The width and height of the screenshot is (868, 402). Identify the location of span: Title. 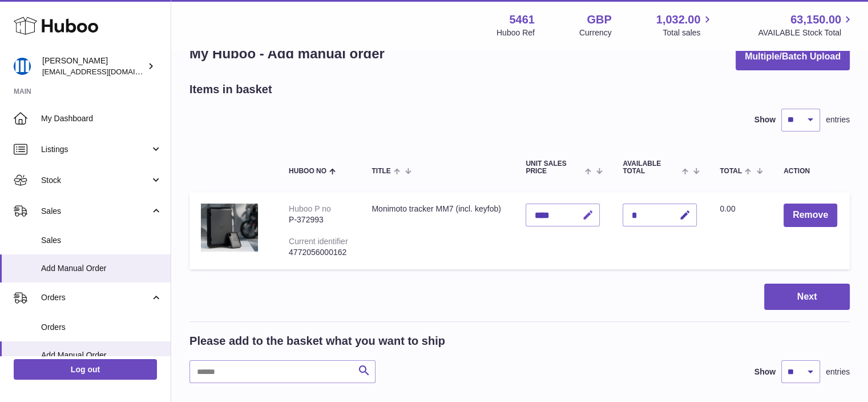
(381, 171).